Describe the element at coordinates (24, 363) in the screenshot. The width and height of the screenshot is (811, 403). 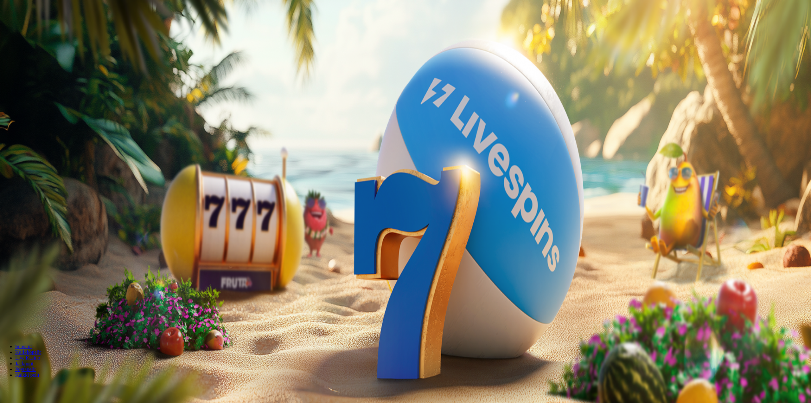
I see `span: Jackpotit` at that location.